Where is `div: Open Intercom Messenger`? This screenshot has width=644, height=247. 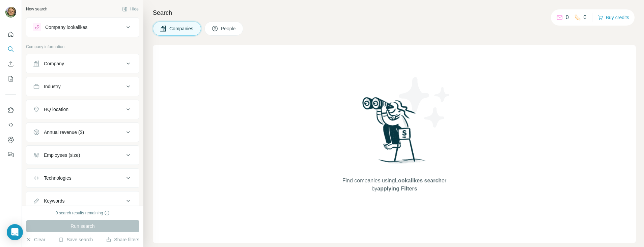 div: Open Intercom Messenger is located at coordinates (15, 232).